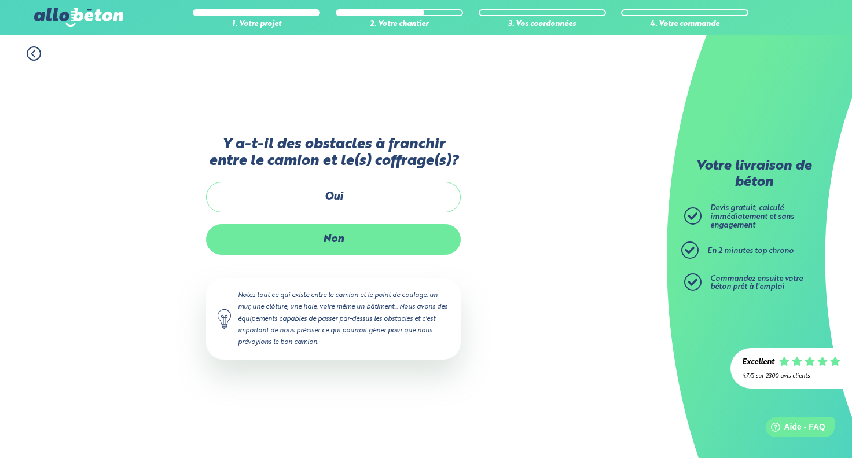 The width and height of the screenshot is (852, 458). I want to click on div: Notez tout ce qui existe entre le camion et le point de coulage: un mur, une clôture, une haie, v..., so click(334, 318).